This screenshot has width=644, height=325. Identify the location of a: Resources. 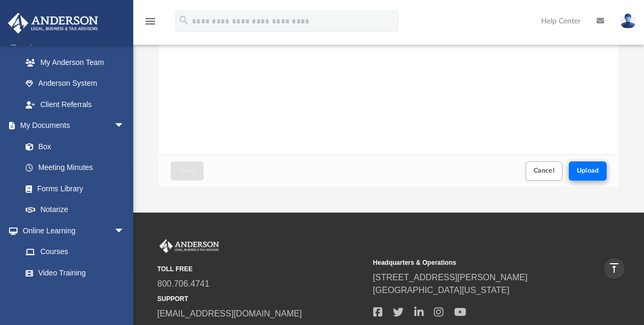
(75, 294).